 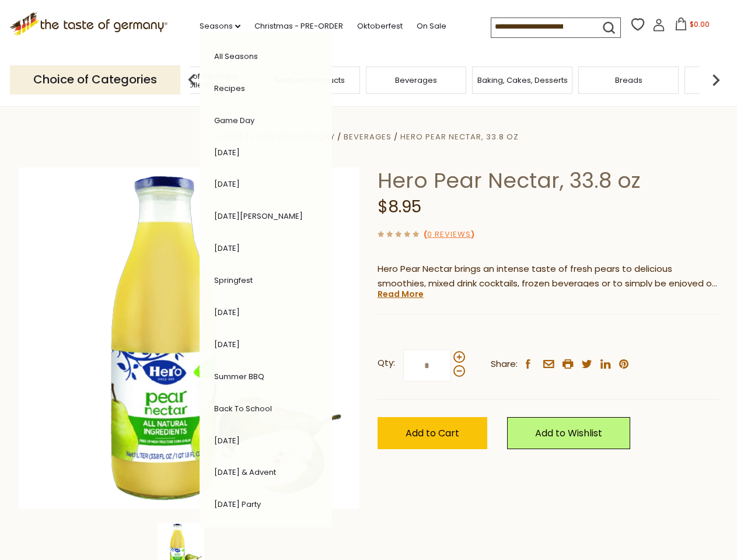 I want to click on img: previous arrow, so click(x=192, y=80).